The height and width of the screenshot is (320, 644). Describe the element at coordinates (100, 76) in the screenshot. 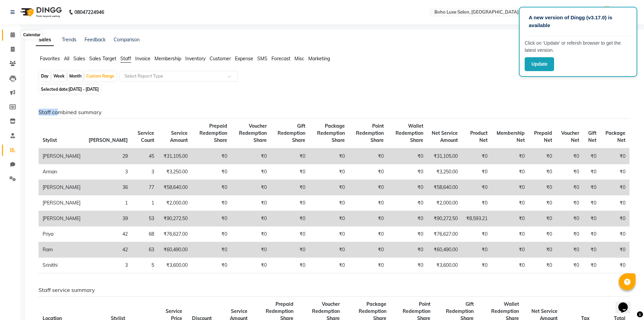

I see `div: Custom Range` at that location.